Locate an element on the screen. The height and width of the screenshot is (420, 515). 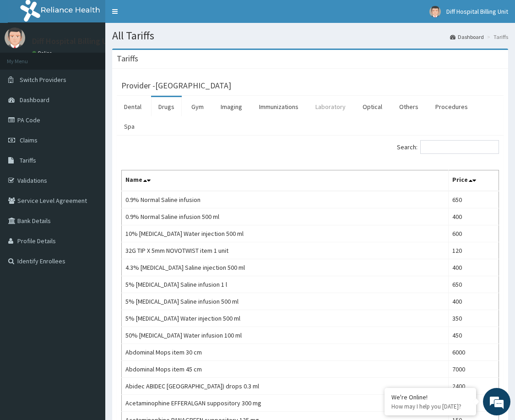
td: 450 is located at coordinates (474, 335).